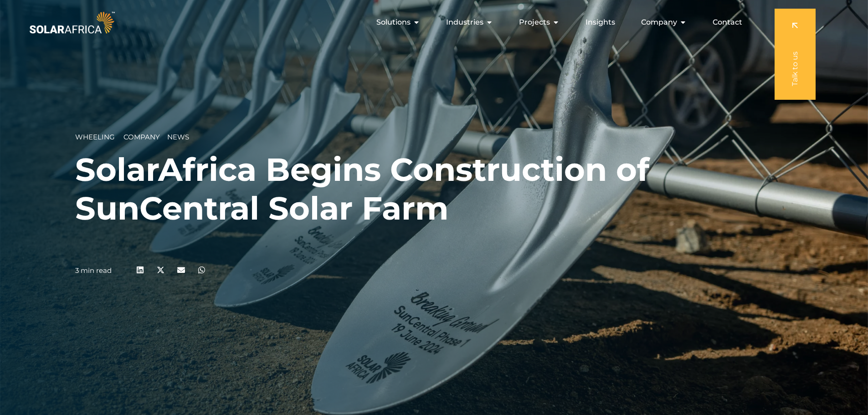 The width and height of the screenshot is (868, 415). I want to click on span: News, so click(178, 137).